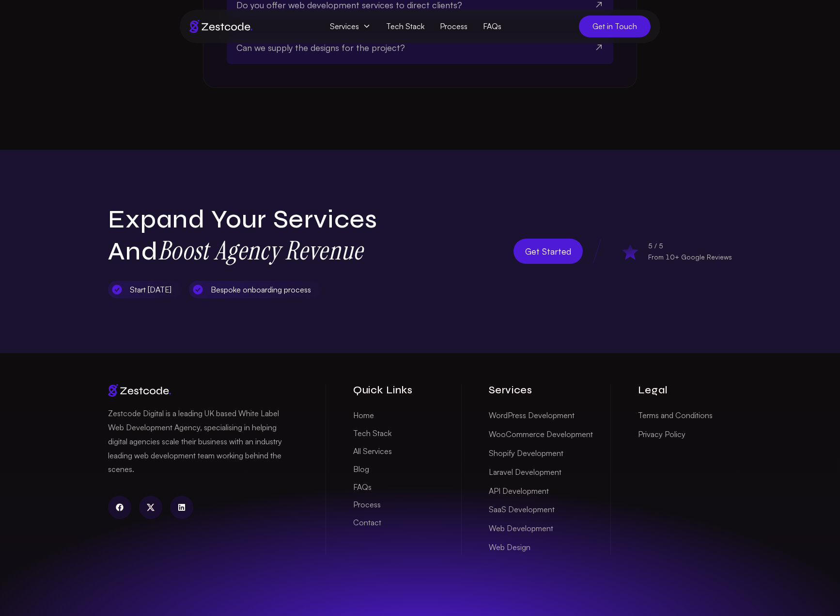 The height and width of the screenshot is (616, 840). I want to click on button: Can we supply the designs for the project?, so click(420, 48).